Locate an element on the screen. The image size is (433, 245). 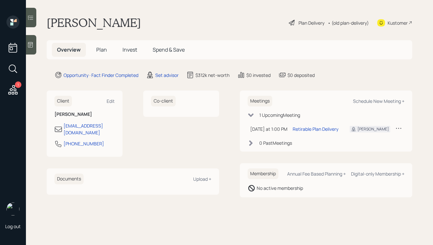
div: Retirable Plan Delivery is located at coordinates (316, 129).